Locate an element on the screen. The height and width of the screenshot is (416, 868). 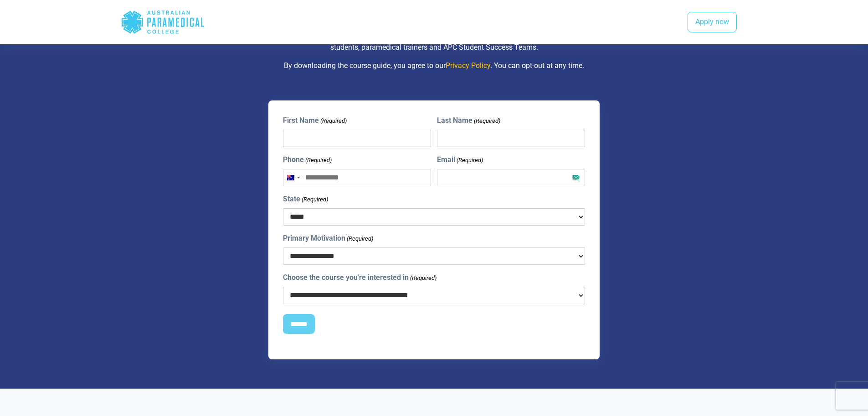
label: Phone is located at coordinates (307, 160).